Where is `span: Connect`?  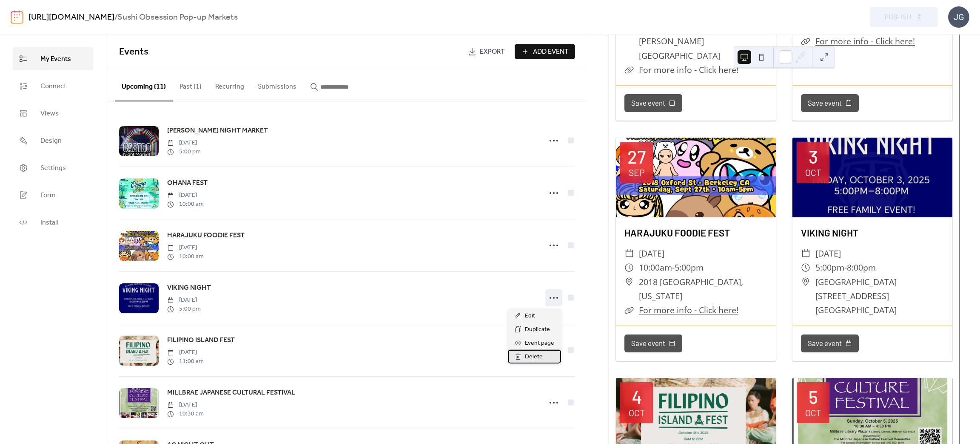
span: Connect is located at coordinates (54, 87).